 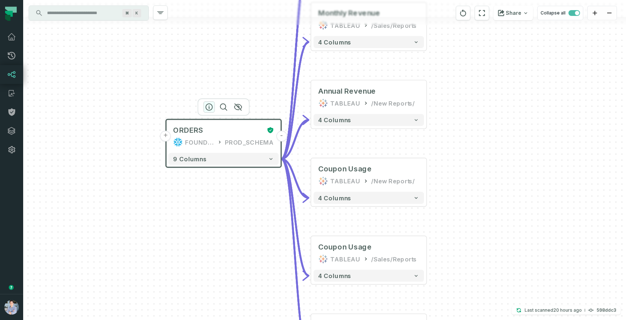 What do you see at coordinates (188, 130) in the screenshot?
I see `span: ORDERS` at bounding box center [188, 130].